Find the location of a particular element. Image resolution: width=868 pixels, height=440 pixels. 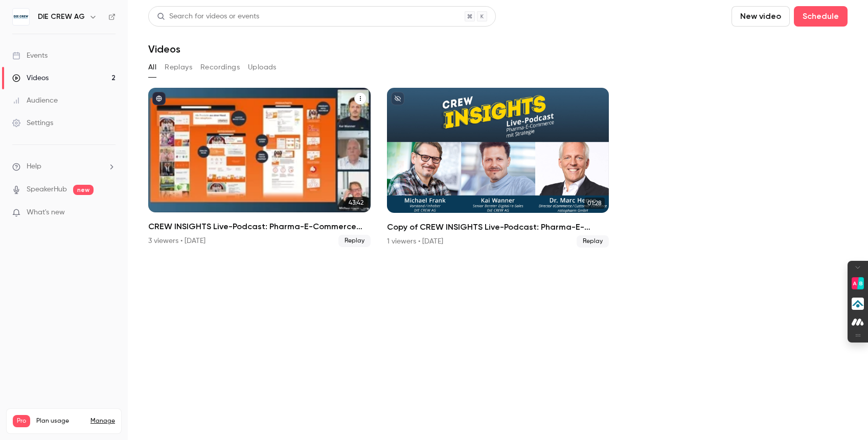

ul: Videos is located at coordinates (498, 167).